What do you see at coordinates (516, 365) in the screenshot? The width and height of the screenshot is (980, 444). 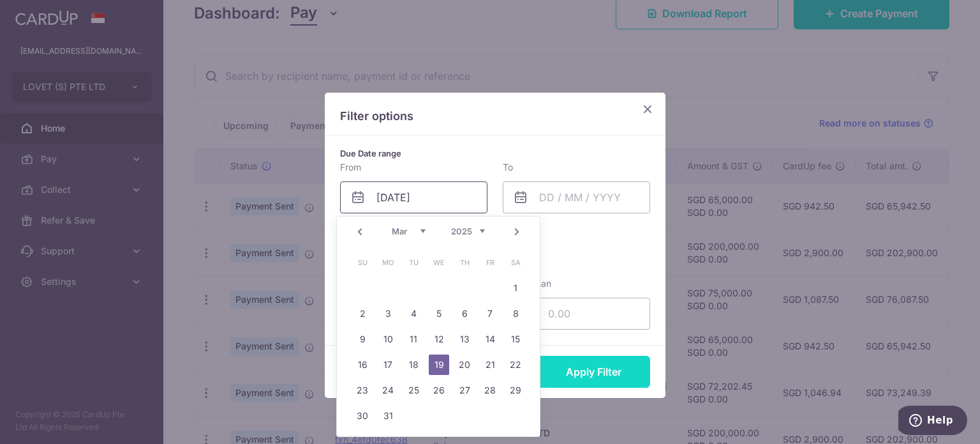 I see `a: 22` at bounding box center [516, 365].